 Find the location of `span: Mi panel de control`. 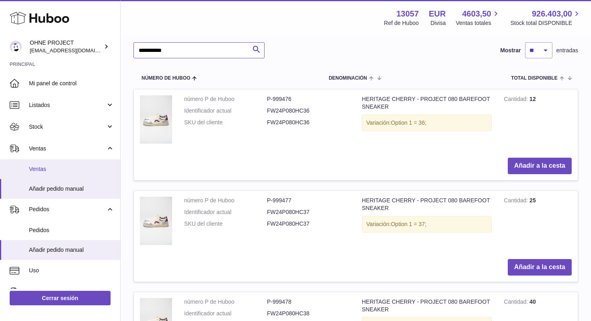

span: Mi panel de control is located at coordinates (72, 83).